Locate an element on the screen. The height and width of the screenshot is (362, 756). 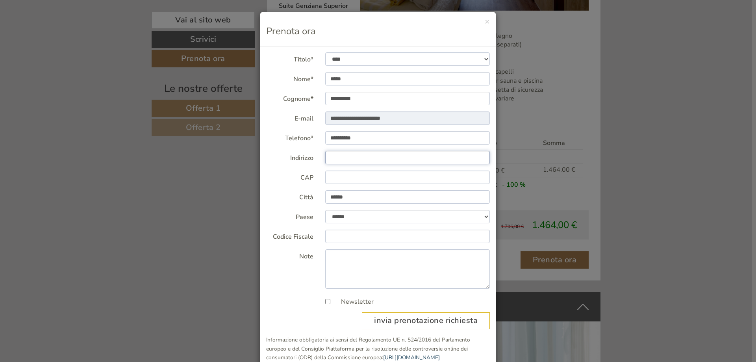
button: Invia is located at coordinates (289, 213).